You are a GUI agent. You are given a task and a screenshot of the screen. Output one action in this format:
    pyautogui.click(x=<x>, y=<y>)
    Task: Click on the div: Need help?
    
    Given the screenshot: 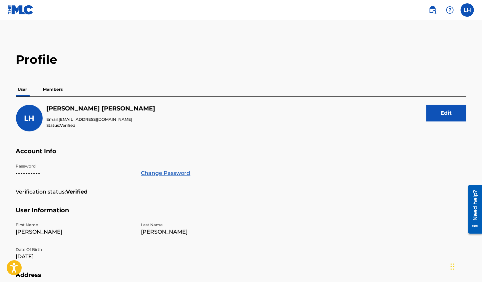 What is the action you would take?
    pyautogui.click(x=12, y=23)
    